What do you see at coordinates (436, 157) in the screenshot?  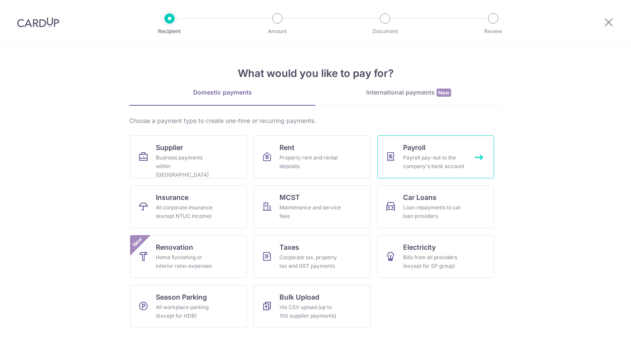 I see `a: PayrollPayroll pay-out to the company's bank account` at bounding box center [436, 157].